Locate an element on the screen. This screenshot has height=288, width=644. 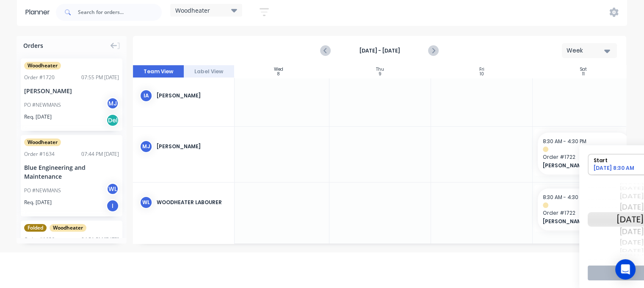
div: Week is located at coordinates (586, 50).